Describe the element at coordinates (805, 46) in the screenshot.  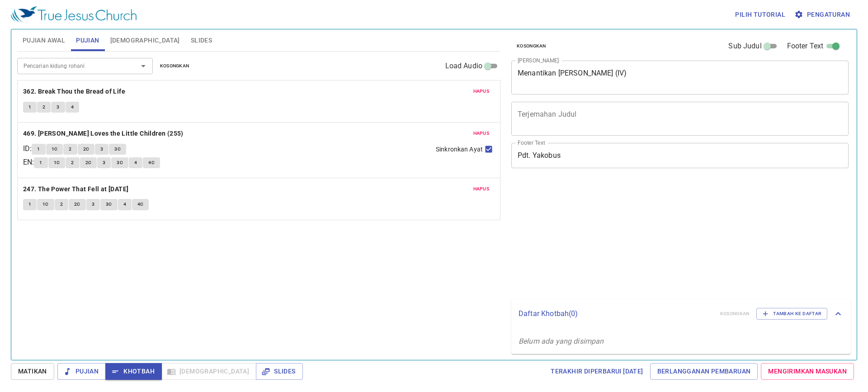
I see `span: Footer Text` at that location.